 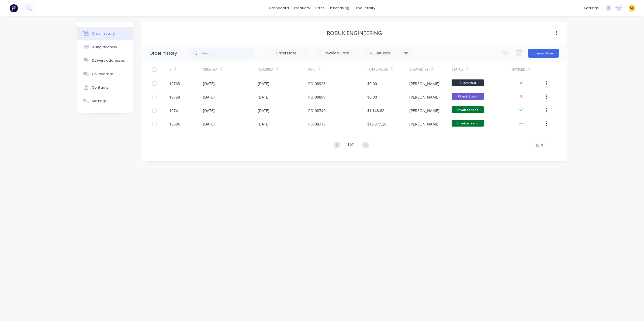 What do you see at coordinates (632, 8) in the screenshot?
I see `span: SC` at bounding box center [632, 8].